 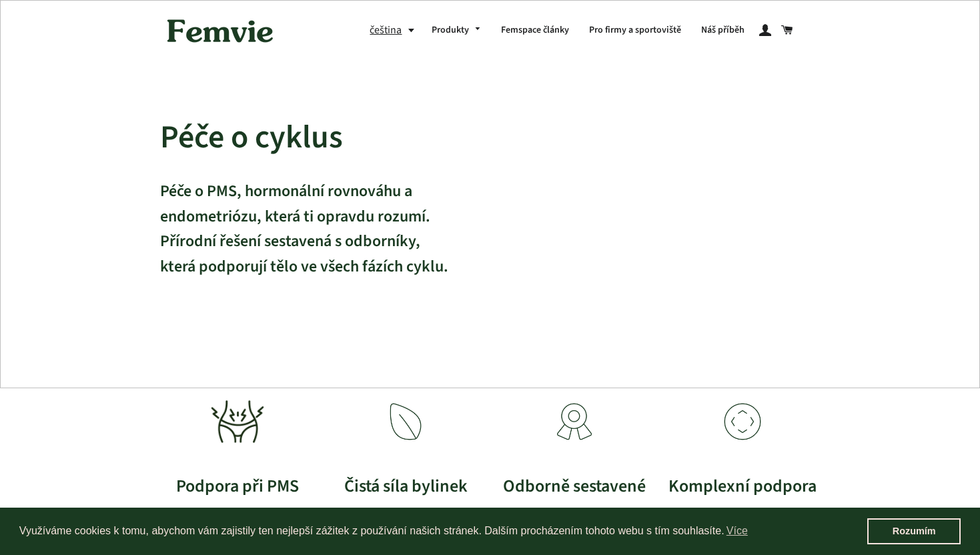 What do you see at coordinates (309, 242) in the screenshot?
I see `p: Péče o PMS, hormonální rovnováhu a endometriózu, která ti opravdu rozumí. Přírodní řešení sestave...` at bounding box center [309, 242].